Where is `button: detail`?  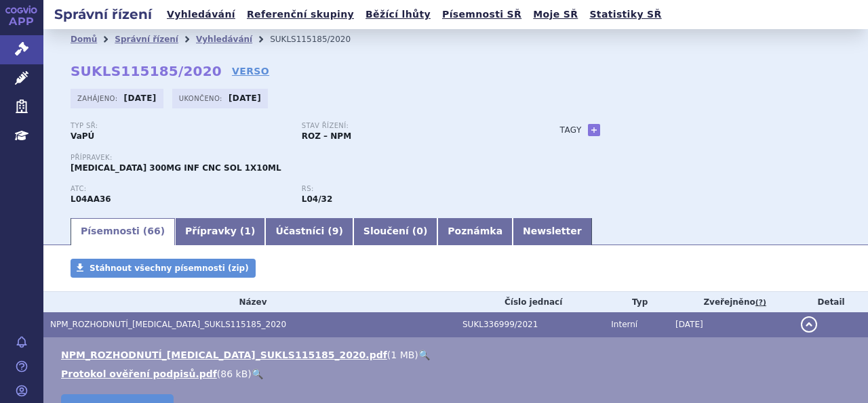
button: detail is located at coordinates (809, 325).